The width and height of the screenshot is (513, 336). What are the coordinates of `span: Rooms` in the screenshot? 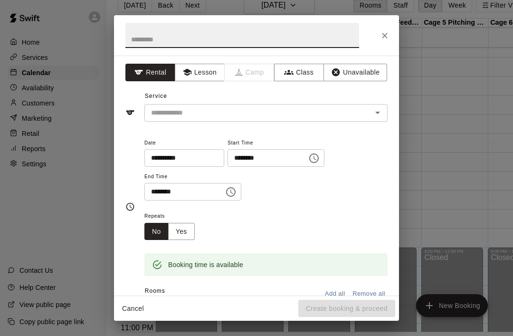 It's located at (155, 290).